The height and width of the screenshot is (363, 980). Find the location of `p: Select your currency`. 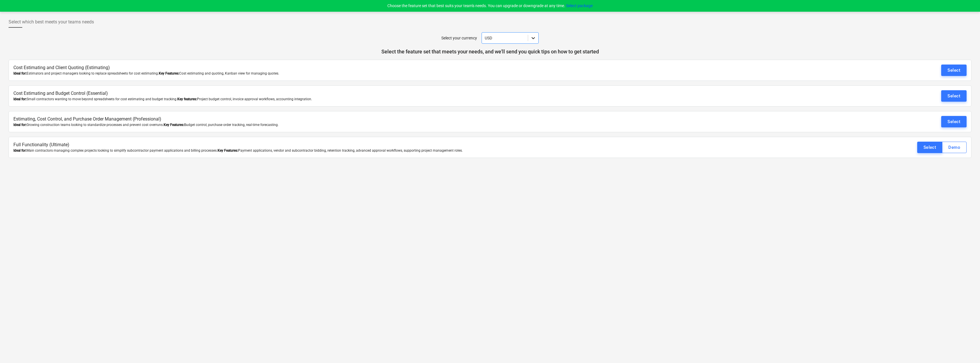

p: Select your currency is located at coordinates (459, 38).